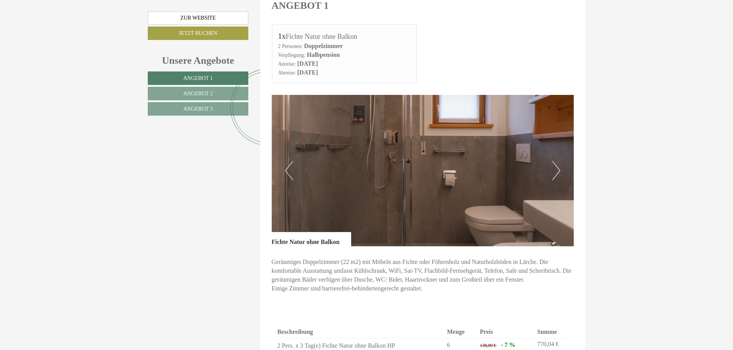 The image size is (733, 350). I want to click on small: Abreise:, so click(287, 73).